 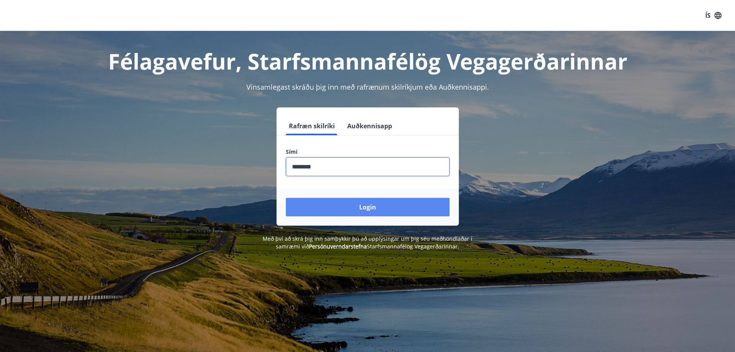 What do you see at coordinates (368, 207) in the screenshot?
I see `button: Login` at bounding box center [368, 207].